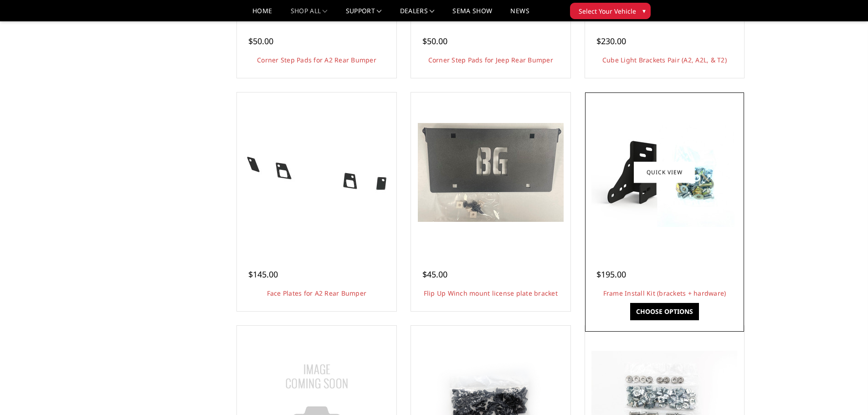 This screenshot has width=868, height=415. Describe the element at coordinates (417, 14) in the screenshot. I see `a: Dealers` at that location.